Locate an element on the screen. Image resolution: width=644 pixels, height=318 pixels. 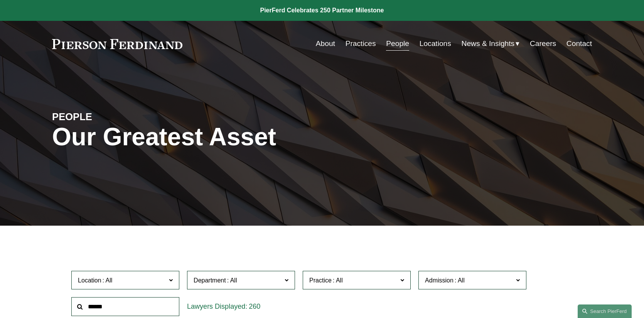
a: About is located at coordinates (325, 44).